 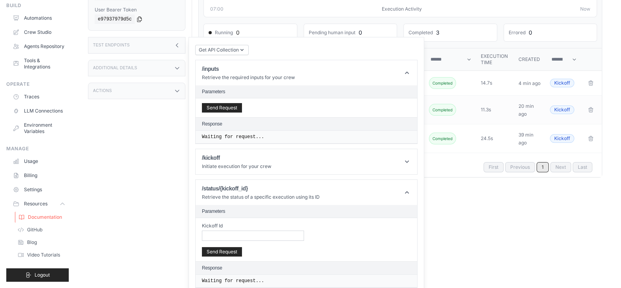 I want to click on div: Build, so click(x=37, y=6).